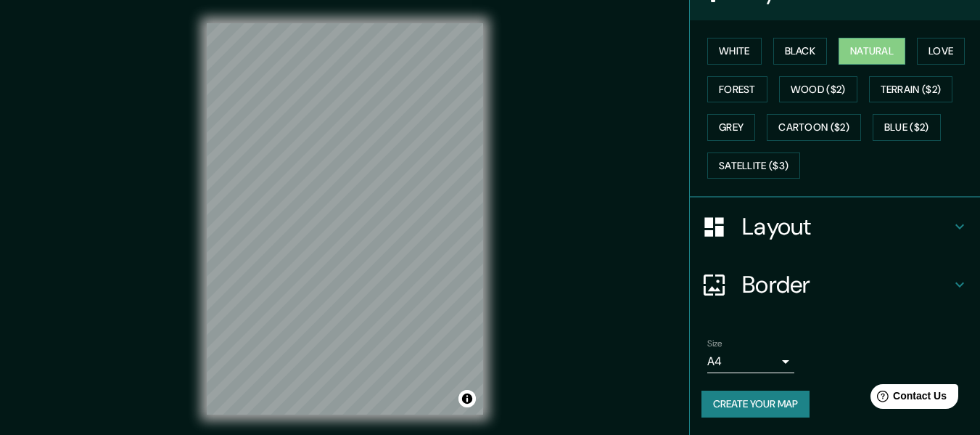 This screenshot has height=435, width=980. What do you see at coordinates (755, 403) in the screenshot?
I see `button: Create your map` at bounding box center [755, 403].